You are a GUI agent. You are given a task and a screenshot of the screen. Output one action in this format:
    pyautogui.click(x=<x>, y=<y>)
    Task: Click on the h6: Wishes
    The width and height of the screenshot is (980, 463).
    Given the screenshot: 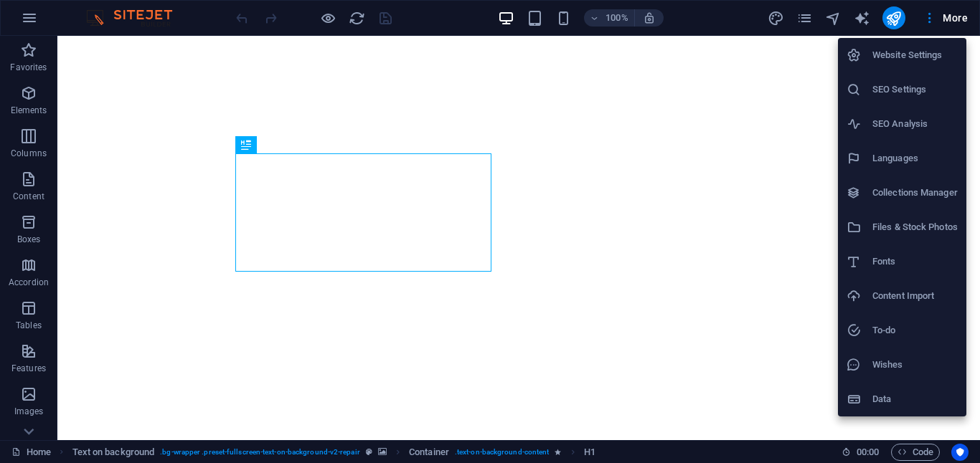 What is the action you would take?
    pyautogui.click(x=915, y=365)
    